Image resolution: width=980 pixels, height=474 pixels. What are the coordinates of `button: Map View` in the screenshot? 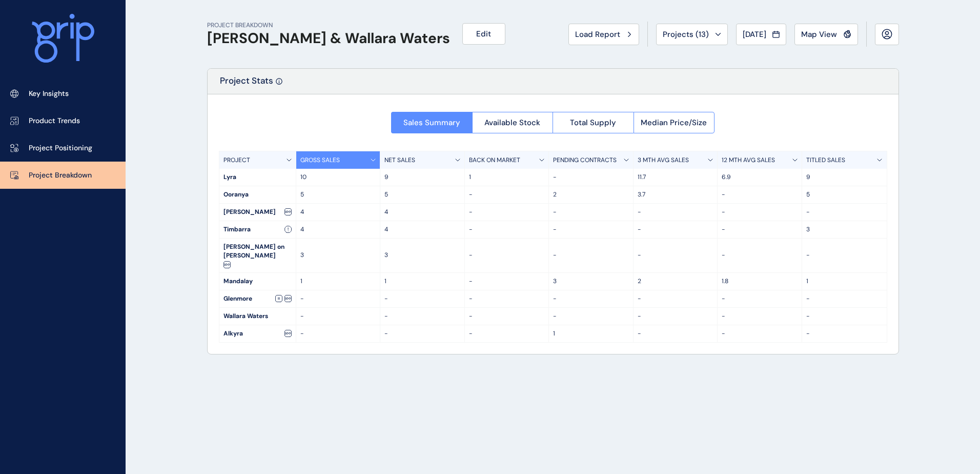 It's located at (826, 34).